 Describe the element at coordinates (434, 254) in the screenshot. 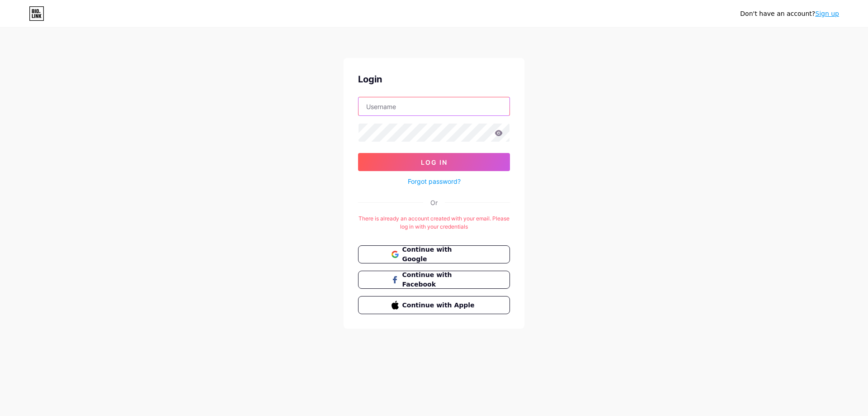

I see `a: Continue with Google` at that location.